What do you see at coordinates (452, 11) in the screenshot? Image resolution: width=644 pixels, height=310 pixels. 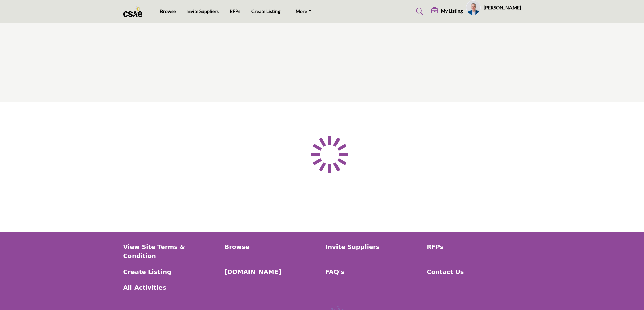 I see `h5: My Listing` at bounding box center [452, 11].